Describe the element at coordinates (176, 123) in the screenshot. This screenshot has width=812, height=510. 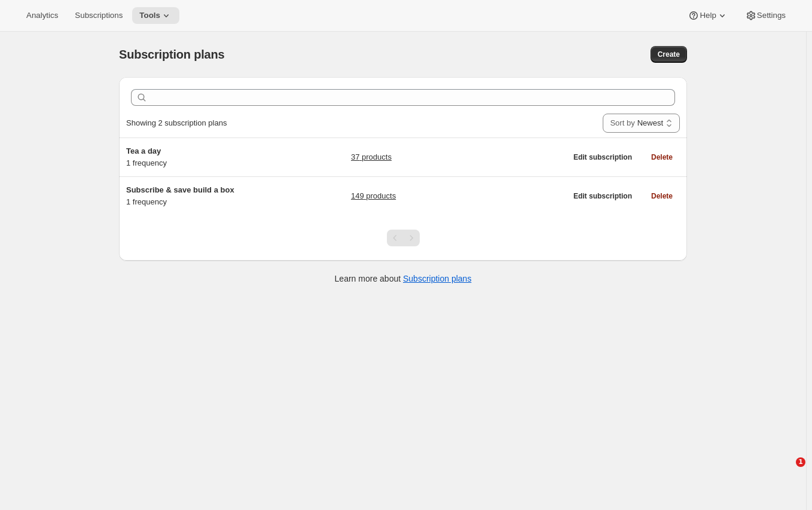
I see `span: Showing 2 subscription plans` at that location.